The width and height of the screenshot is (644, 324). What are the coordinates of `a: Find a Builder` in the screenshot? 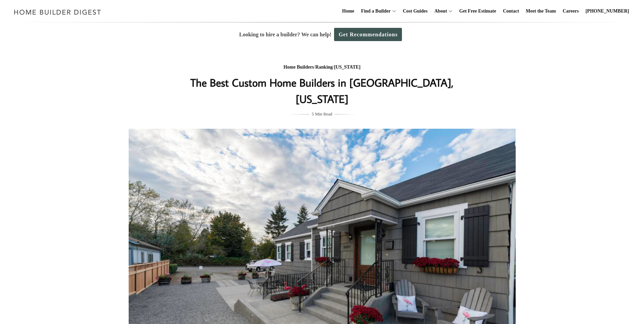 It's located at (374, 11).